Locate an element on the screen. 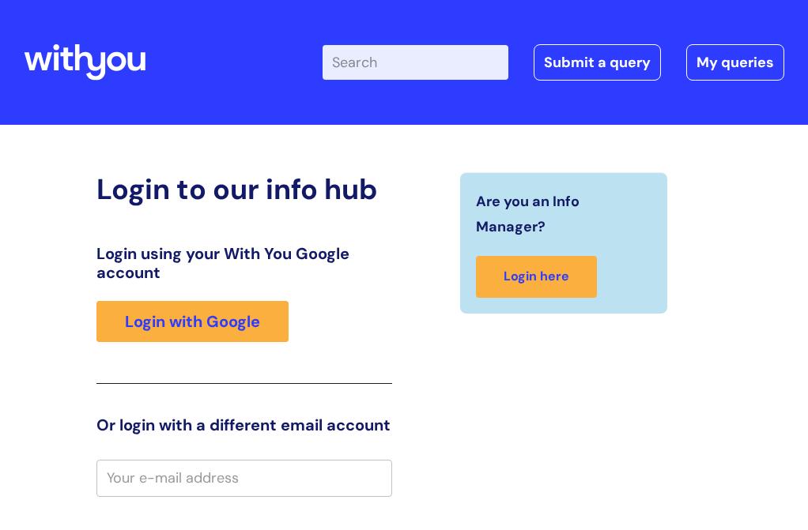  h3: Login using your With You Google account is located at coordinates (244, 263).